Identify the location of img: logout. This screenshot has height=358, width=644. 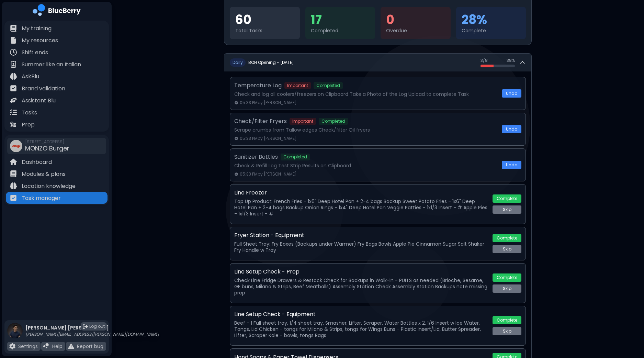
(85, 326).